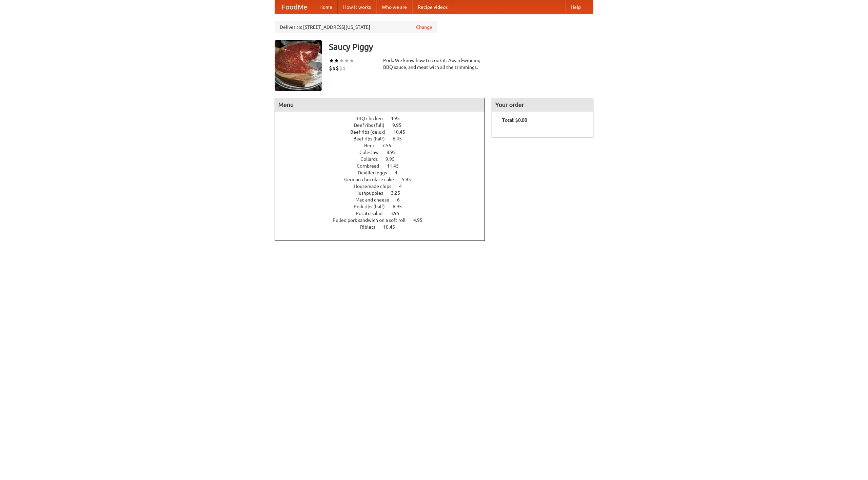 The width and height of the screenshot is (868, 480). What do you see at coordinates (383, 159) in the screenshot?
I see `a: Collards 9.95` at bounding box center [383, 159].